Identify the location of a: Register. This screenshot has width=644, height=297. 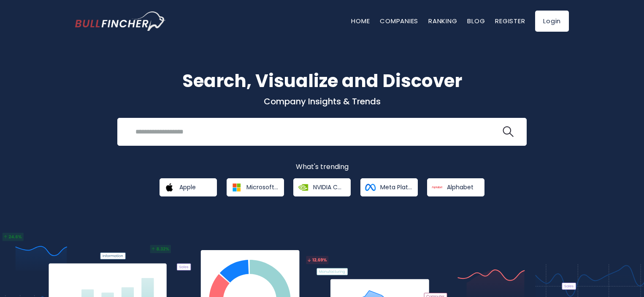
(511, 21).